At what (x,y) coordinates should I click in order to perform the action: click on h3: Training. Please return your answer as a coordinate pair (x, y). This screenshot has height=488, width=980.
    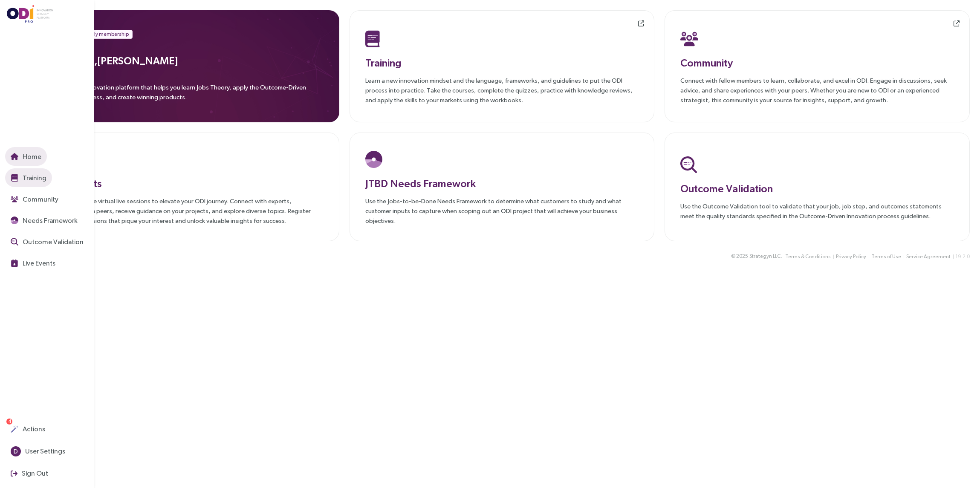
    Looking at the image, I should click on (502, 63).